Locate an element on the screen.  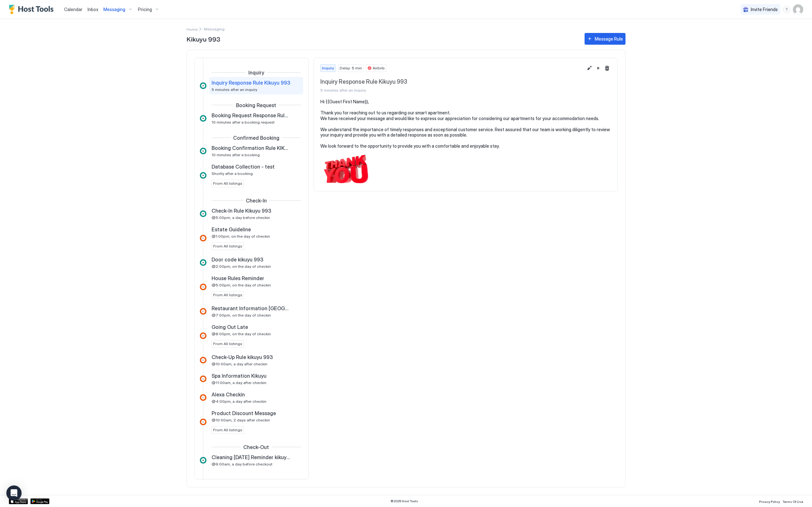
span: Estate Guideline is located at coordinates (231, 229).